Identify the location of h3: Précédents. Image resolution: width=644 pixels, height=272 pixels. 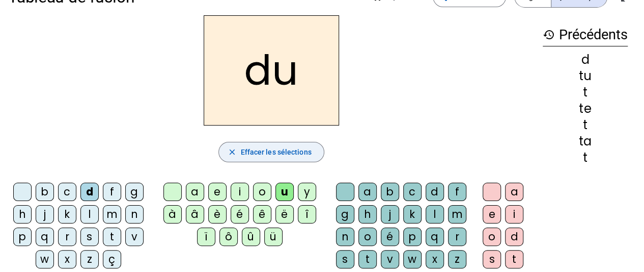
(585, 35).